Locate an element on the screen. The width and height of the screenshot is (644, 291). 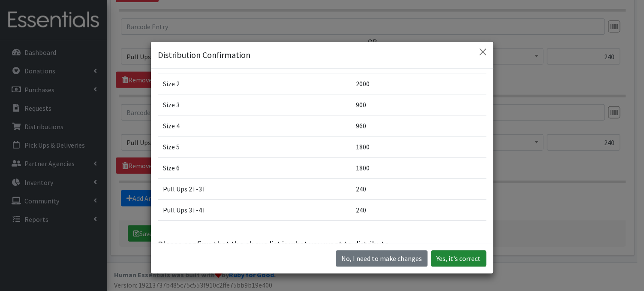
td: Size 5 is located at coordinates (254, 146).